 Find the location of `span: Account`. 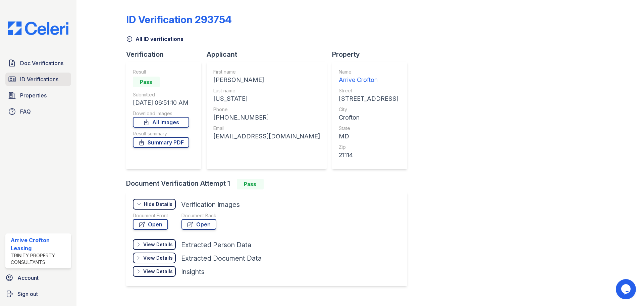

span: Account is located at coordinates (28, 278).